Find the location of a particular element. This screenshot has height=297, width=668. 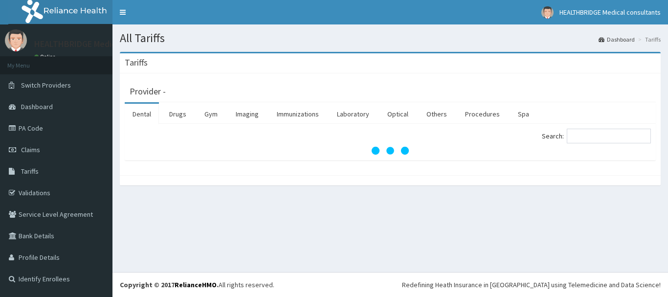

span: Claims is located at coordinates (30, 150).